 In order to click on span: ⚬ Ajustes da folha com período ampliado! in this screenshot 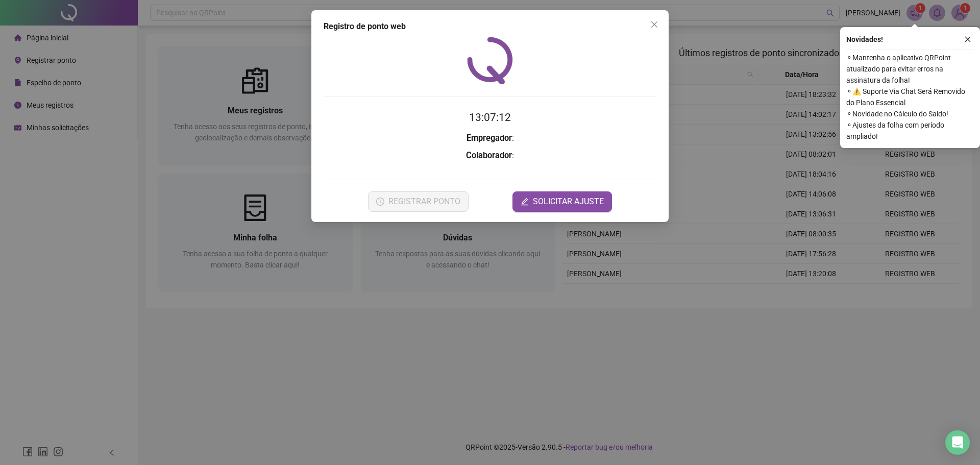, I will do `click(910, 131)`.